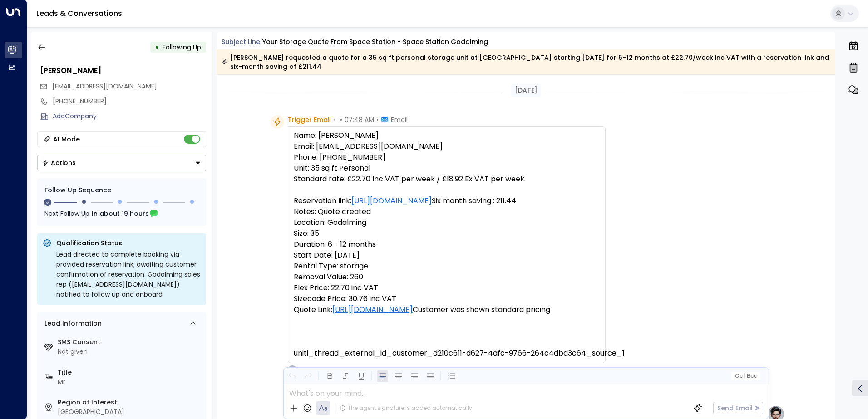 The width and height of the screenshot is (868, 419). Describe the element at coordinates (122, 163) in the screenshot. I see `button: Actions` at that location.